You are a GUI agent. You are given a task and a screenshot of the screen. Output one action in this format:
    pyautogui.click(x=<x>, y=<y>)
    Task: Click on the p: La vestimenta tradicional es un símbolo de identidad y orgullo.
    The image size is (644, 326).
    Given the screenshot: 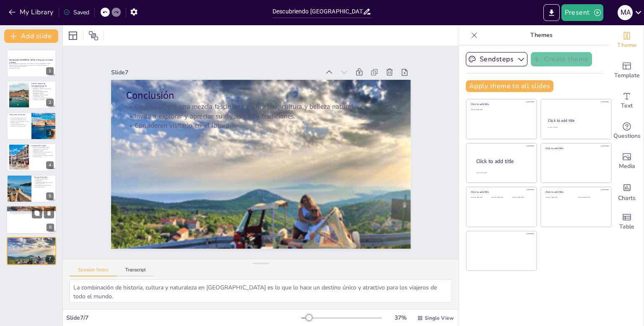 What is the action you would take?
    pyautogui.click(x=19, y=125)
    